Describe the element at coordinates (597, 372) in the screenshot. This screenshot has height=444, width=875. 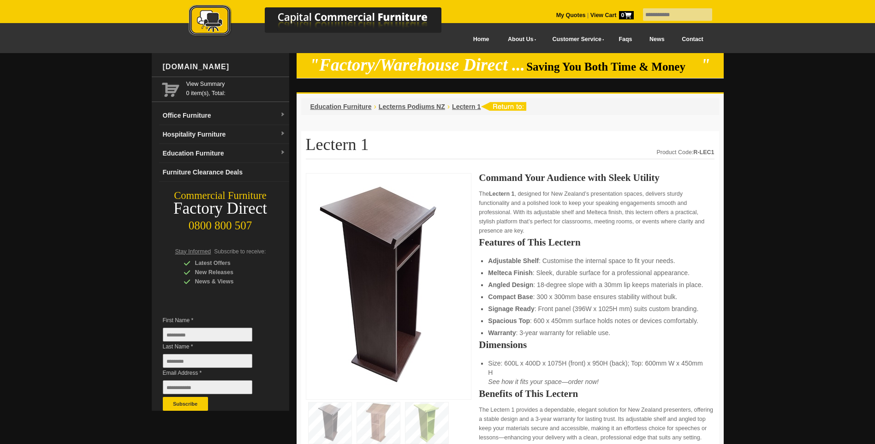
I see `li: Size: 600L x 400D x 1075H (front) x 950H (back); Top: 600mm W x 450mm H` at that location.